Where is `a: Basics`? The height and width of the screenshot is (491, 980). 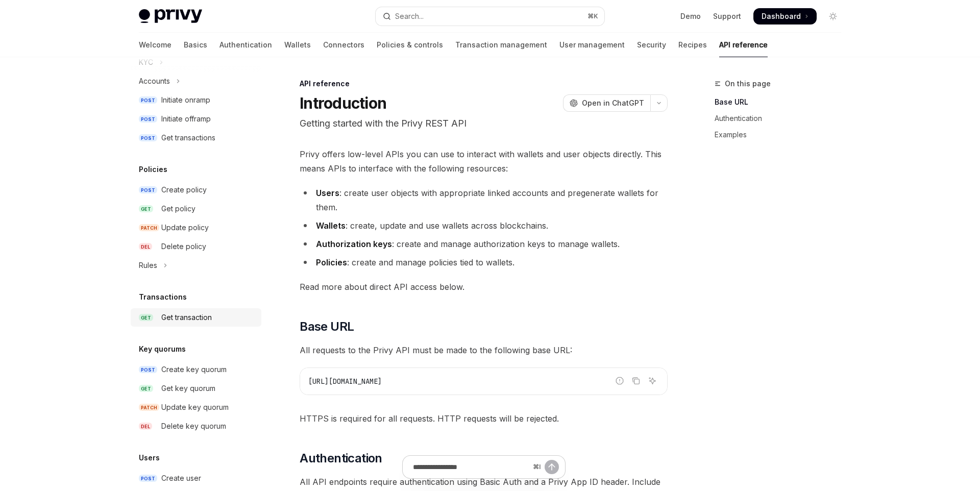 a: Basics is located at coordinates (195, 45).